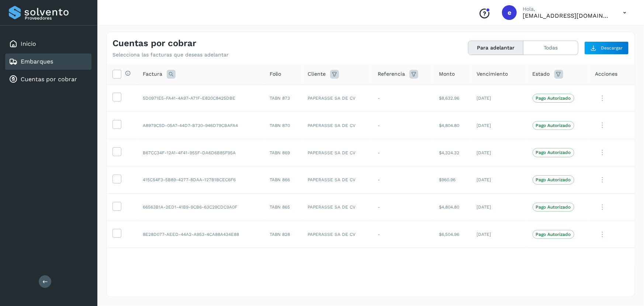  I want to click on td: TABN 828, so click(282, 234).